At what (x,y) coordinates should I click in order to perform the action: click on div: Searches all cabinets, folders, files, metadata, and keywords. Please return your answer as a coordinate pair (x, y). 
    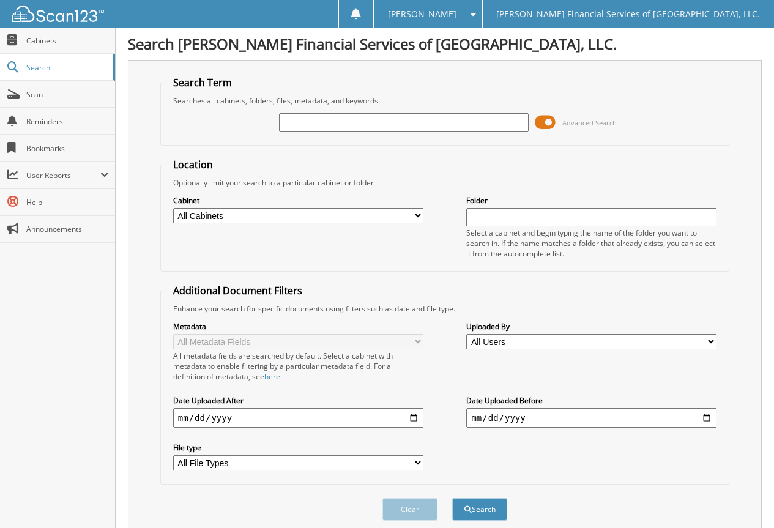
    Looking at the image, I should click on (445, 100).